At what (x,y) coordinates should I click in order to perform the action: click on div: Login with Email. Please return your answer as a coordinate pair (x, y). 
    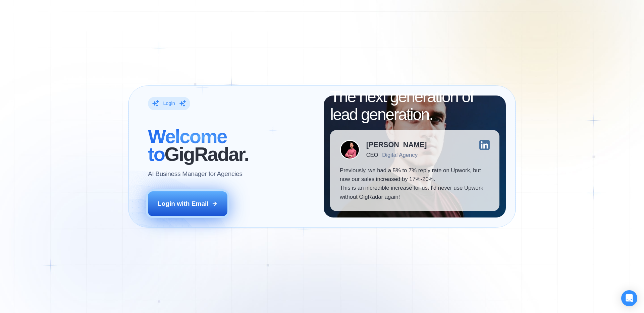
    Looking at the image, I should click on (183, 204).